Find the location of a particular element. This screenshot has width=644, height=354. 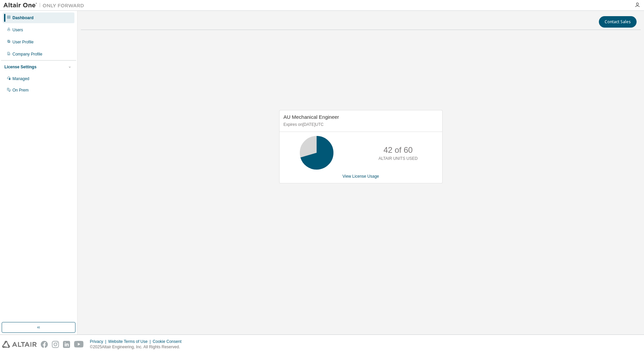

img: altair_logo.svg is located at coordinates (19, 344).